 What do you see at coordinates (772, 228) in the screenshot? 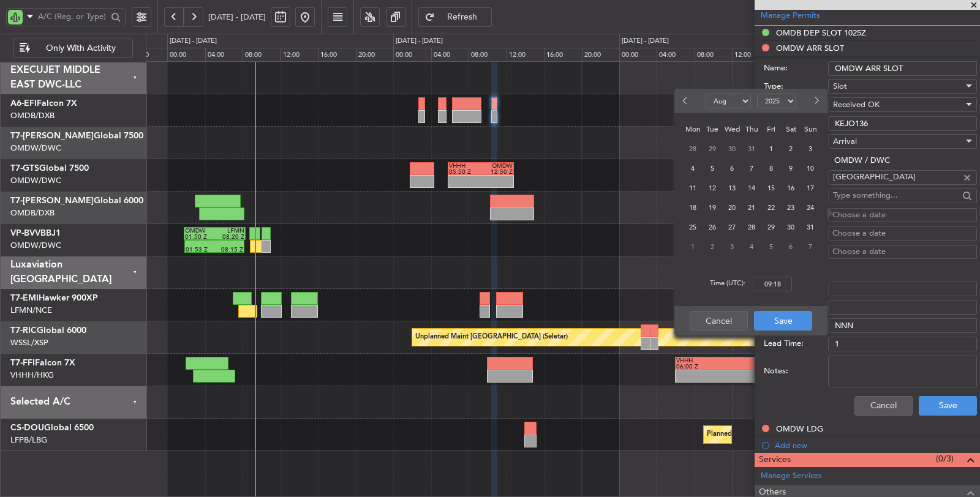
I see `div: 29-8-2025` at bounding box center [772, 228].